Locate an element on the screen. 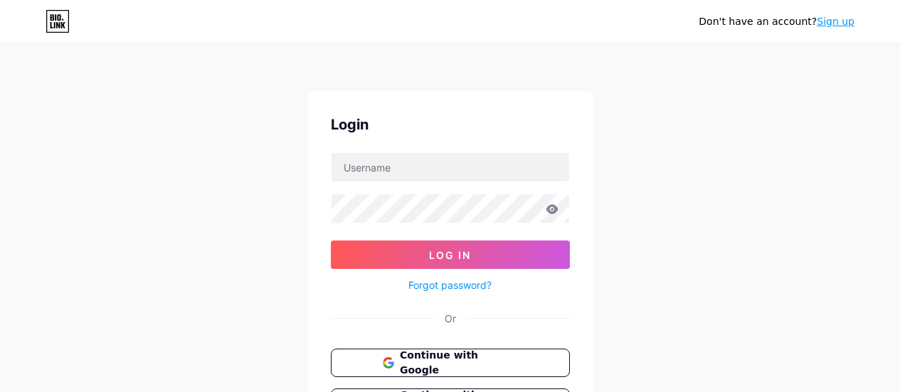 The height and width of the screenshot is (392, 900). div: Or is located at coordinates (450, 318).